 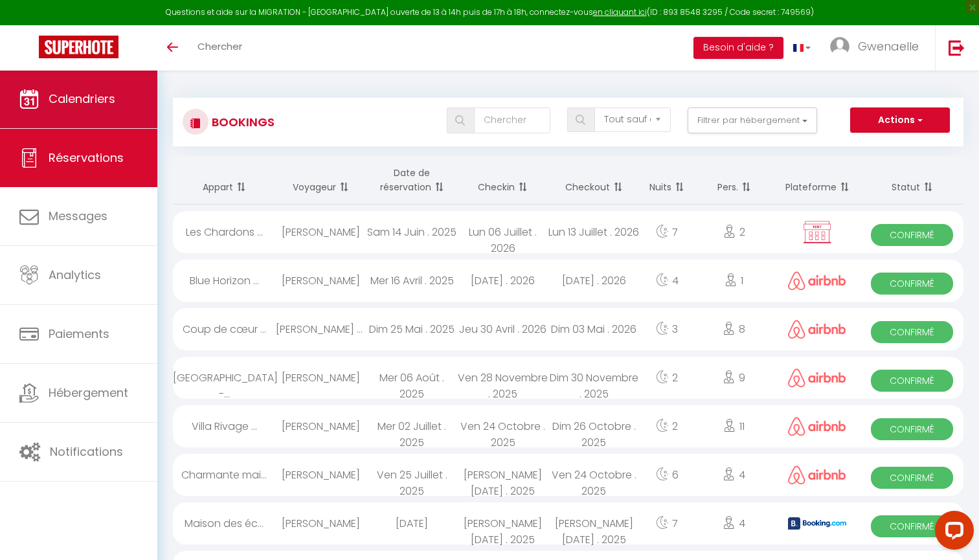 I want to click on th: Sort by booking date, so click(x=412, y=180).